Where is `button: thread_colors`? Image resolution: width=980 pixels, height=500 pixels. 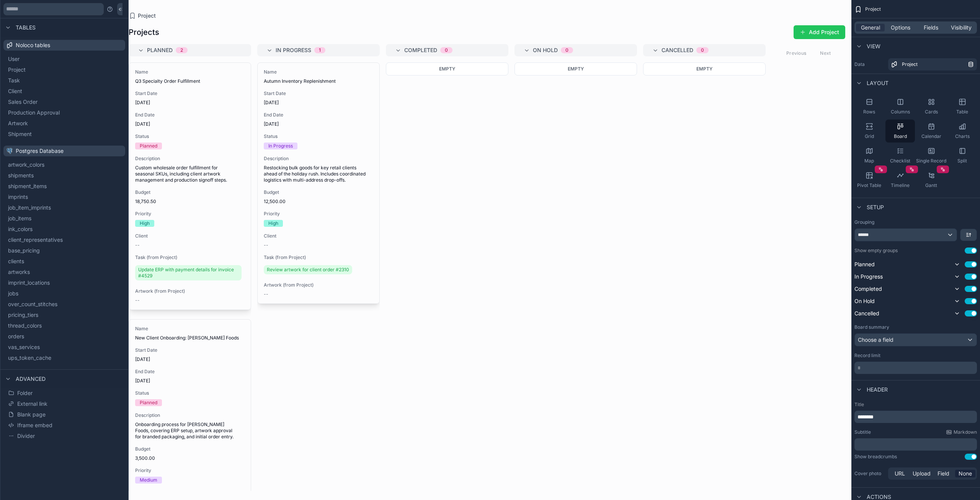 button: thread_colors is located at coordinates (64, 325).